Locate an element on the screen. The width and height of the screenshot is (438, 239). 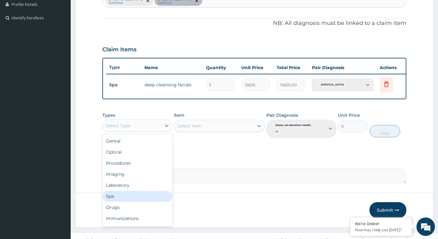
div: We're Online! is located at coordinates (381, 224).